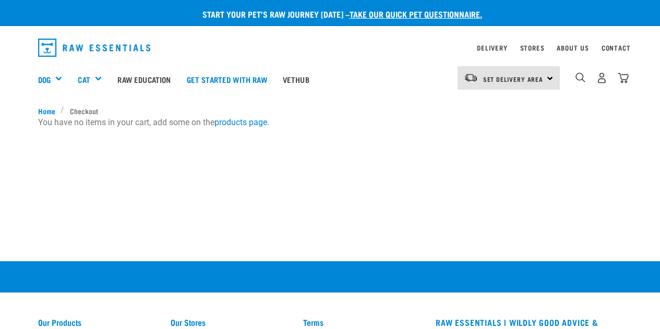 The image size is (660, 329). What do you see at coordinates (580, 77) in the screenshot?
I see `img: home-icon-1@2x.png` at bounding box center [580, 77].